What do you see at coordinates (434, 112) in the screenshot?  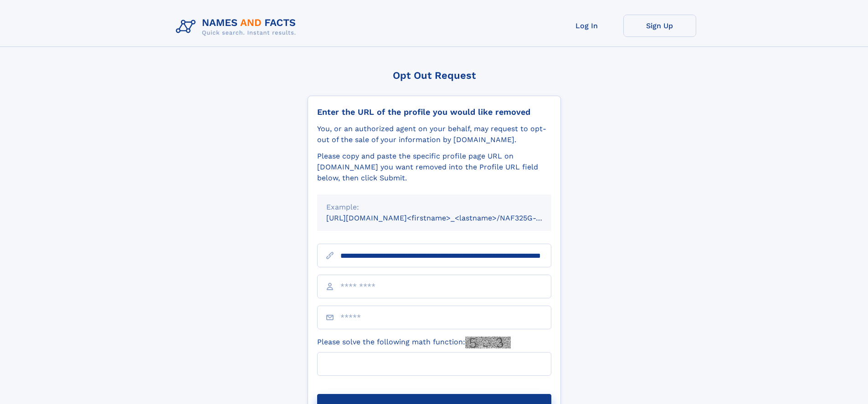 I see `div: Enter the URL of the profile you would like removed` at bounding box center [434, 112].